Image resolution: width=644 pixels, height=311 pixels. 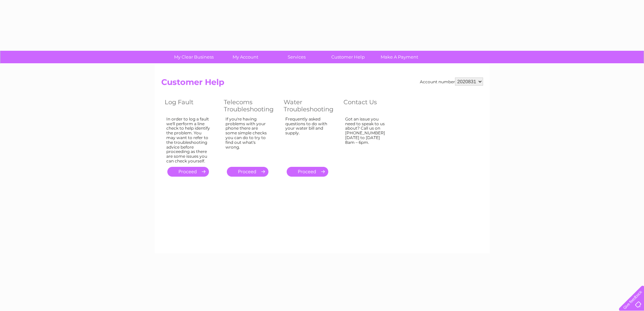 I want to click on div: Frequently asked questions to do with your water bill and supply., so click(x=308, y=139).